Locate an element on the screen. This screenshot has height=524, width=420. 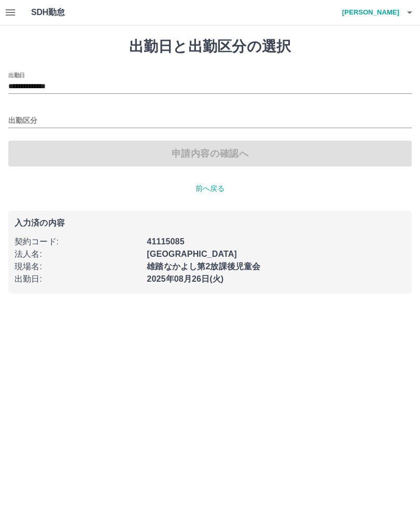
b: 41115085 is located at coordinates (165, 241).